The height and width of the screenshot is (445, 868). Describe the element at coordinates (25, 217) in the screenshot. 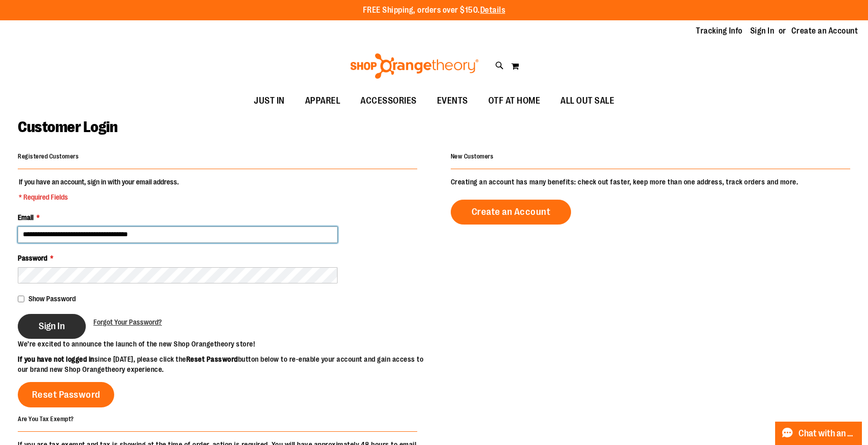

I see `span: Email` at that location.